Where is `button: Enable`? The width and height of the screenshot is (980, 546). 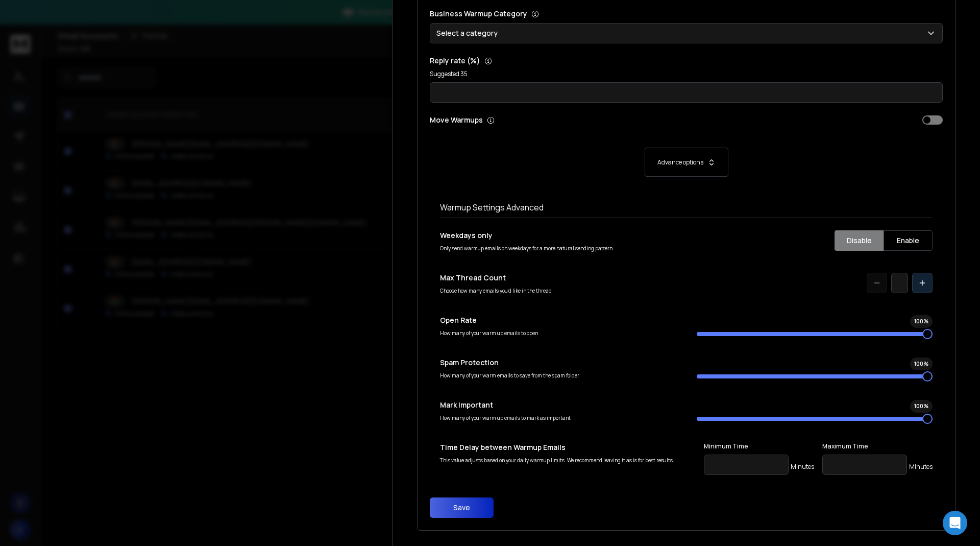
button: Enable is located at coordinates (908, 240).